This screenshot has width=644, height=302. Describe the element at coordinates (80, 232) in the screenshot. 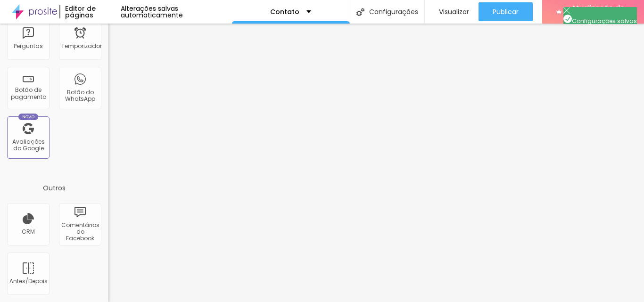

I see `font: Comentários do Facebook` at that location.